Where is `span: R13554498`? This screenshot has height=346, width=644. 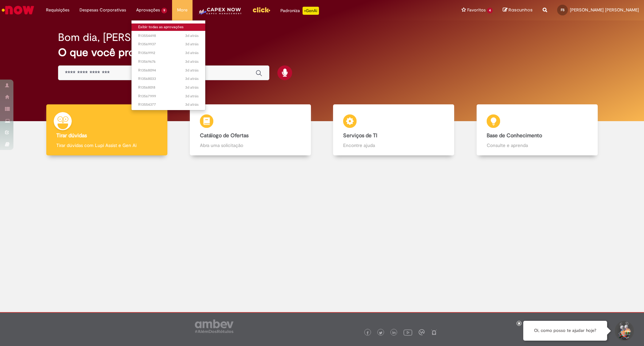 span: R13554498 is located at coordinates (168, 36).